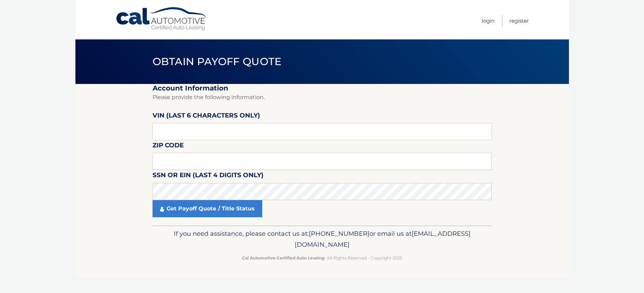 The height and width of the screenshot is (293, 644). I want to click on h2: Account Information, so click(322, 88).